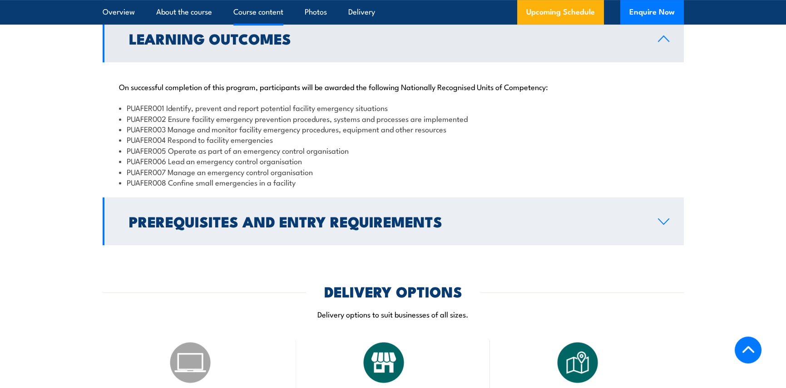  What do you see at coordinates (393, 160) in the screenshot?
I see `li: PUAFER006 Lead an emergency control organisation` at bounding box center [393, 160].